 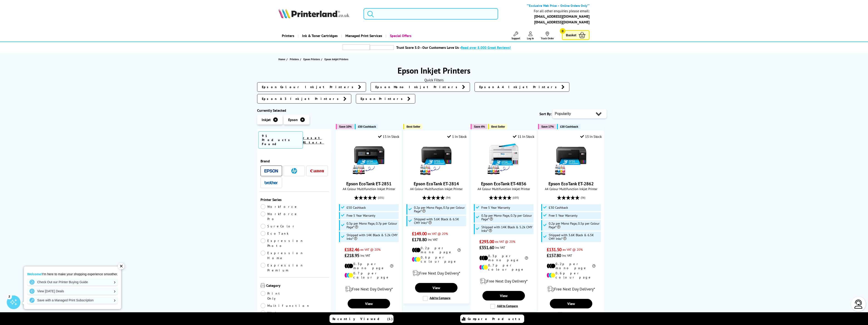 I want to click on span: Epson A3 Inkjet Printers, so click(x=301, y=99).